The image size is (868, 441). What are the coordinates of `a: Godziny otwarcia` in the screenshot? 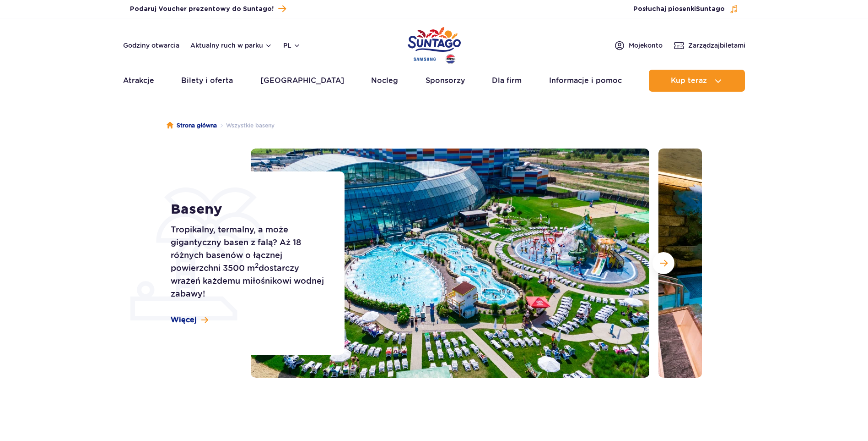 It's located at (151, 46).